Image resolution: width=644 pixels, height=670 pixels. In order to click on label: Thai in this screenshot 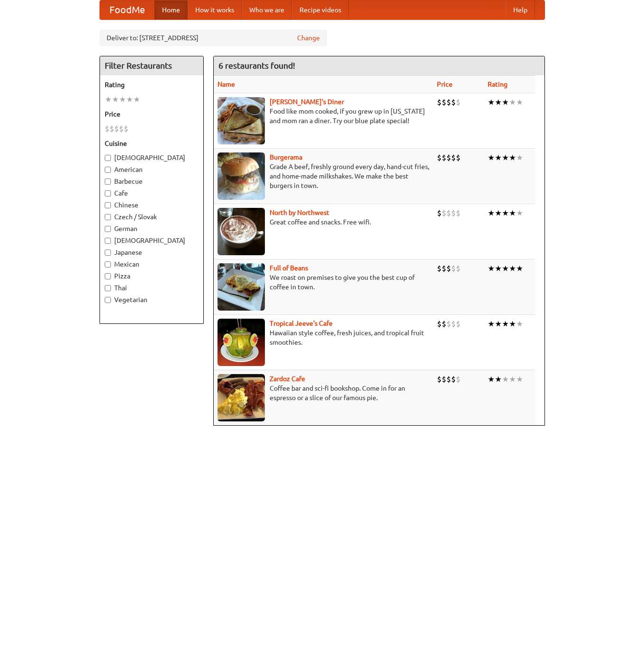, I will do `click(151, 288)`.